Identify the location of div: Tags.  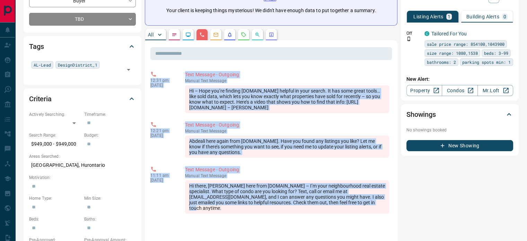
(82, 46).